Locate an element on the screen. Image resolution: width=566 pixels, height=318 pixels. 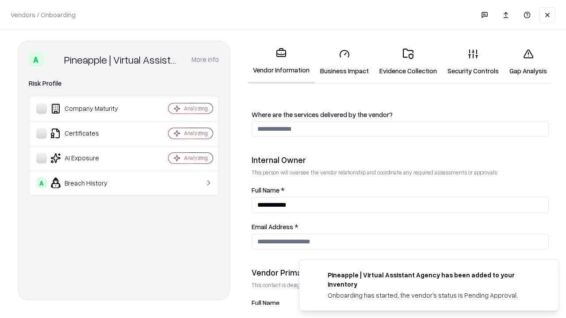
div: Vendor Primary Contact is located at coordinates (400, 273).